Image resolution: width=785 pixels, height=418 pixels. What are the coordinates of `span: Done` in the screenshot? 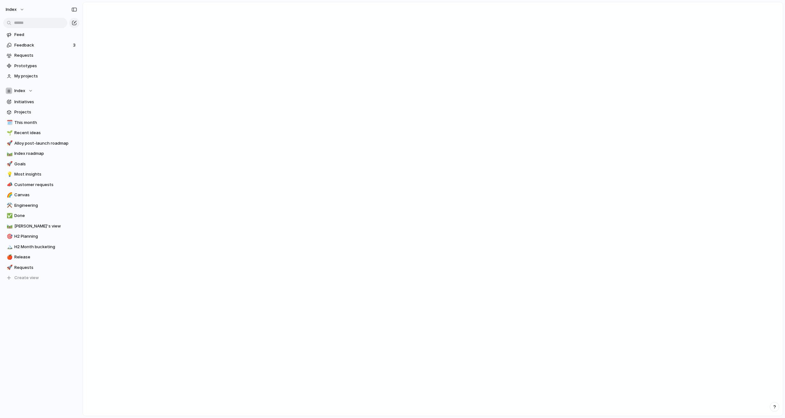 It's located at (46, 216).